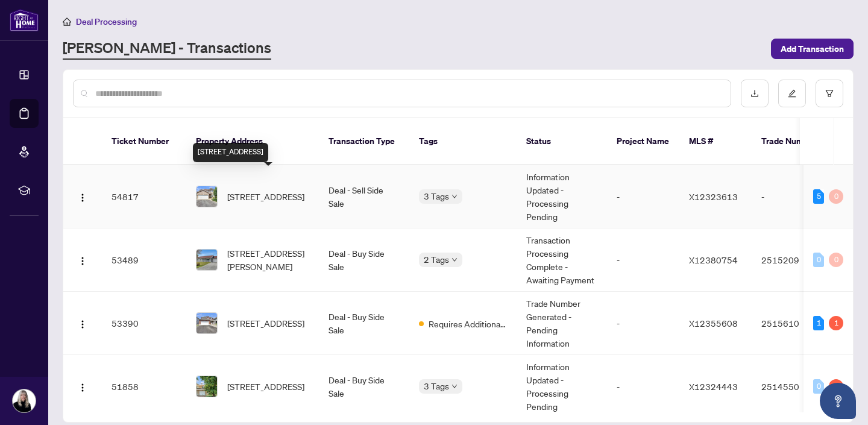 The width and height of the screenshot is (868, 425). I want to click on span: X12380754, so click(712, 260).